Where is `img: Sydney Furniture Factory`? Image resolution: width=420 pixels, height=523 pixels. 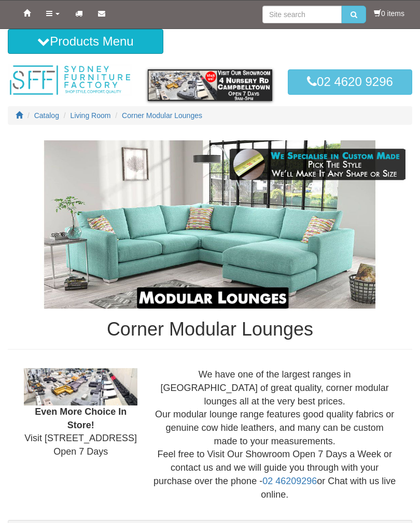
img: Sydney Furniture Factory is located at coordinates (70, 80).